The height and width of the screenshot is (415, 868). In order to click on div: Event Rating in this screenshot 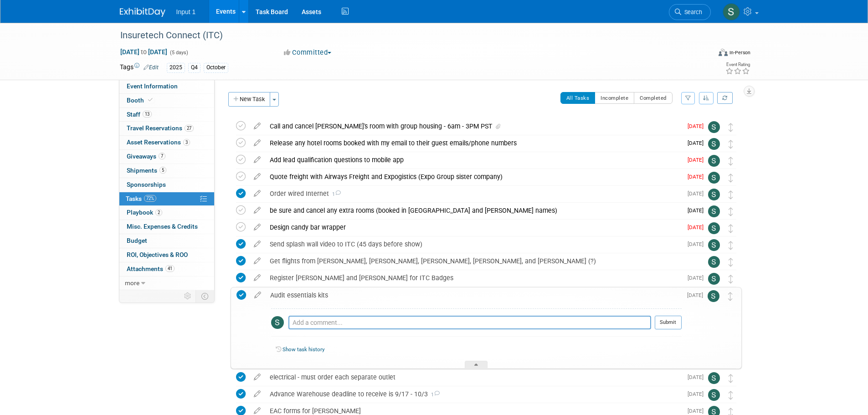, I will do `click(737, 65)`.